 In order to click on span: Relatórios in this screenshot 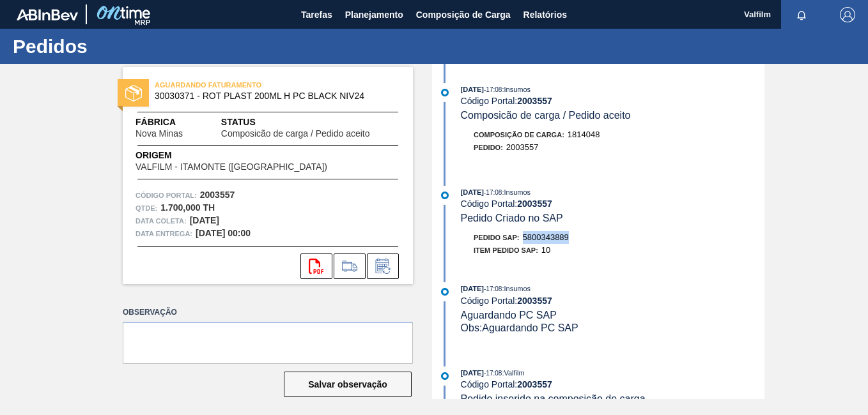, I will do `click(545, 15)`.